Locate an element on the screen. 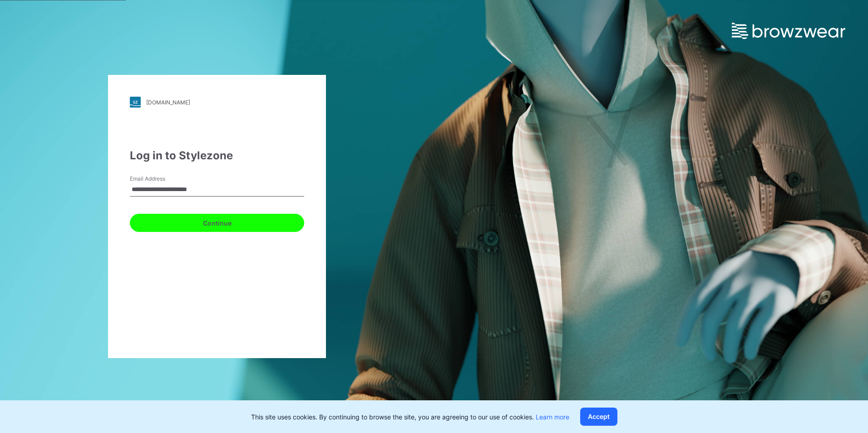 This screenshot has width=868, height=433. button: Accept is located at coordinates (599, 417).